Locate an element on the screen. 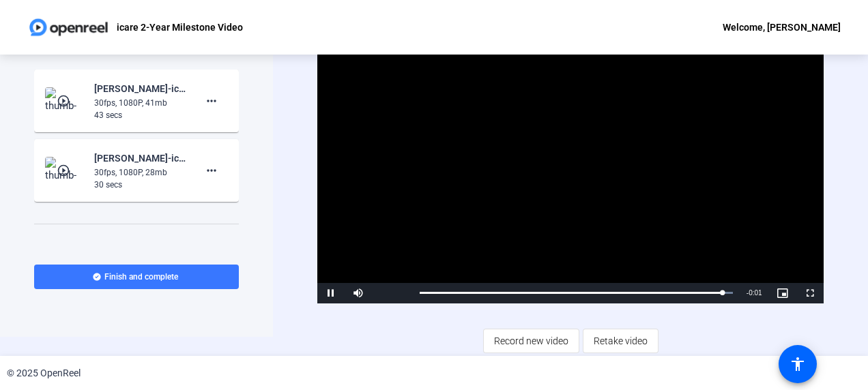 This screenshot has height=390, width=868. div: 30fps, 1080P, 41mb is located at coordinates (139, 103).